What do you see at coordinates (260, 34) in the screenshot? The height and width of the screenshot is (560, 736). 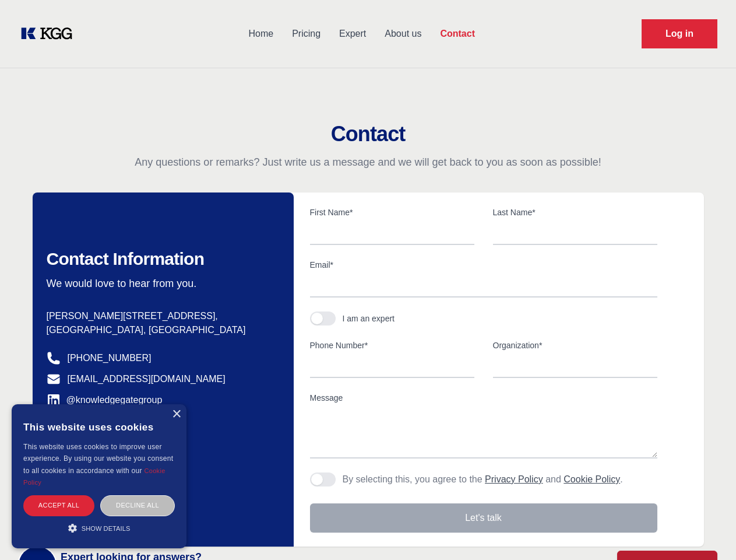 I see `a: Home` at bounding box center [260, 34].